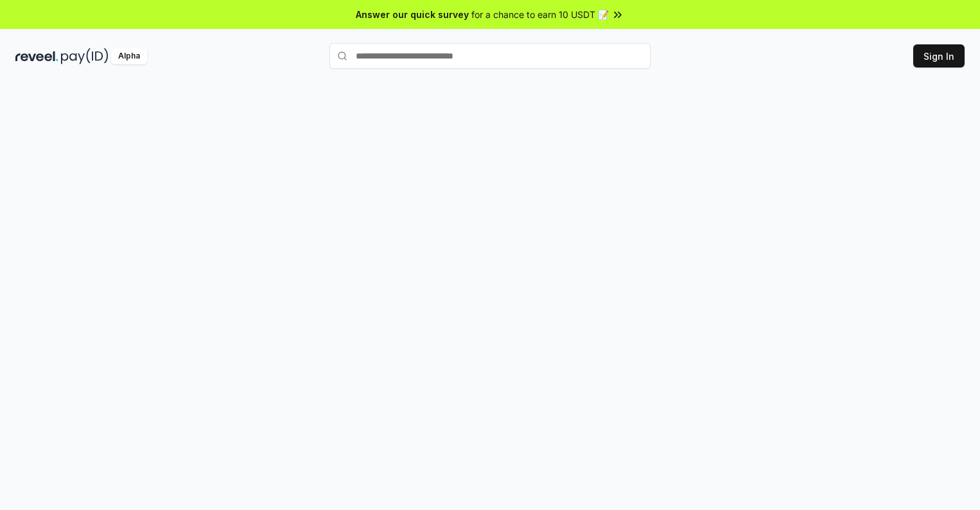  What do you see at coordinates (85, 56) in the screenshot?
I see `img: pay_id` at bounding box center [85, 56].